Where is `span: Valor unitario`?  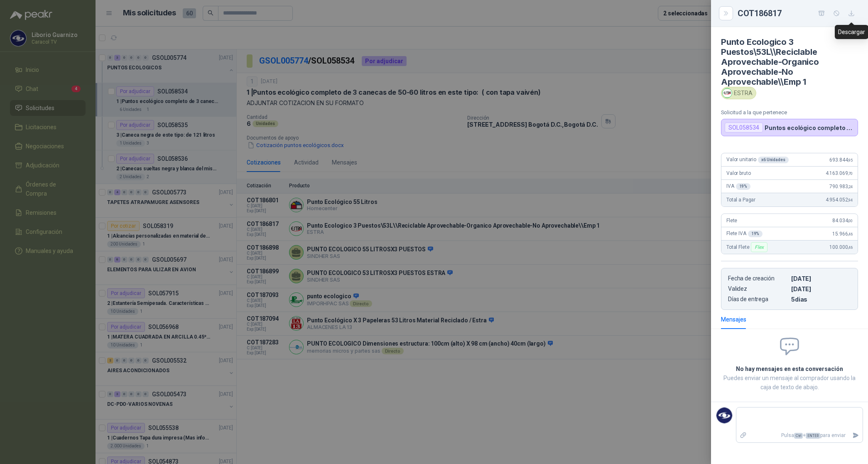
span: Valor unitario is located at coordinates (758, 161).